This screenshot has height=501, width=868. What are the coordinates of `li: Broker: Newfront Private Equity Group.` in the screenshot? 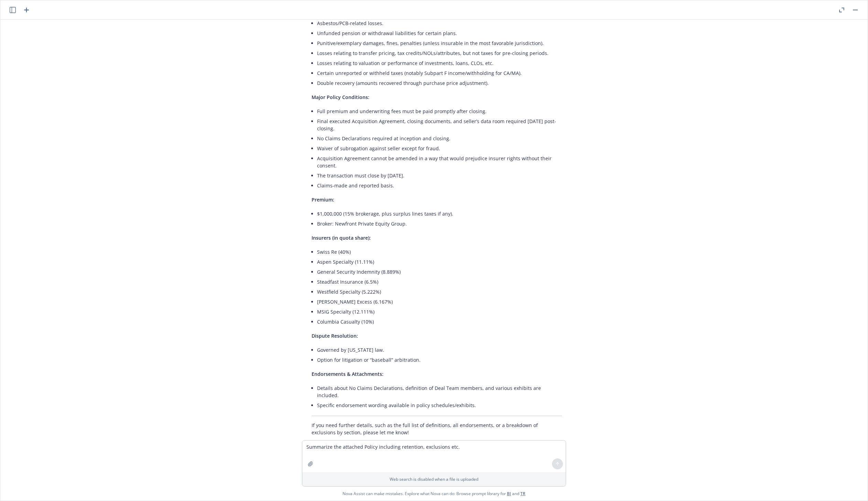 It's located at (440, 224).